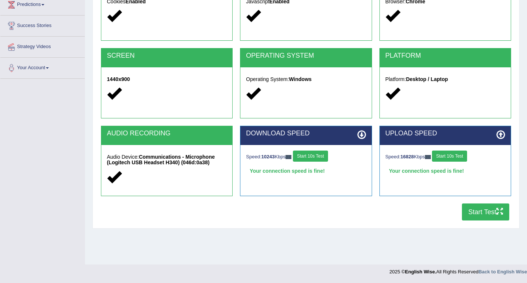  What do you see at coordinates (161, 159) in the screenshot?
I see `strong: Communications - Microphone (Logitech USB Headset H340) (046d:0a38)` at bounding box center [161, 159].